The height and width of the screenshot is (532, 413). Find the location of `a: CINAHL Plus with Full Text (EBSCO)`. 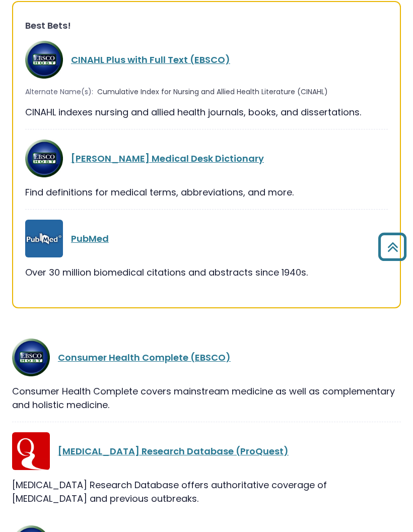

a: CINAHL Plus with Full Text (EBSCO) is located at coordinates (151, 59).